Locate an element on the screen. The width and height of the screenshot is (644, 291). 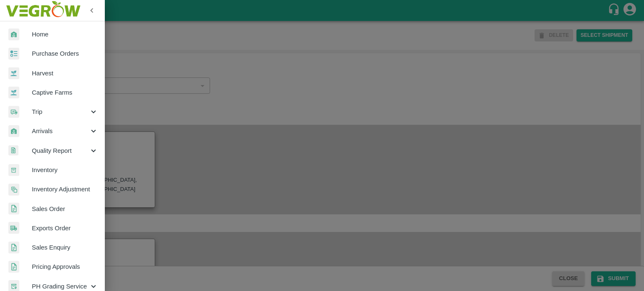
span: Inventory is located at coordinates (65, 170).